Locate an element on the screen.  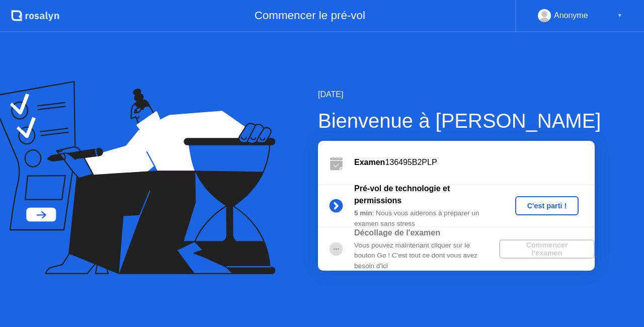
div: C'est parti ! is located at coordinates (547, 205).